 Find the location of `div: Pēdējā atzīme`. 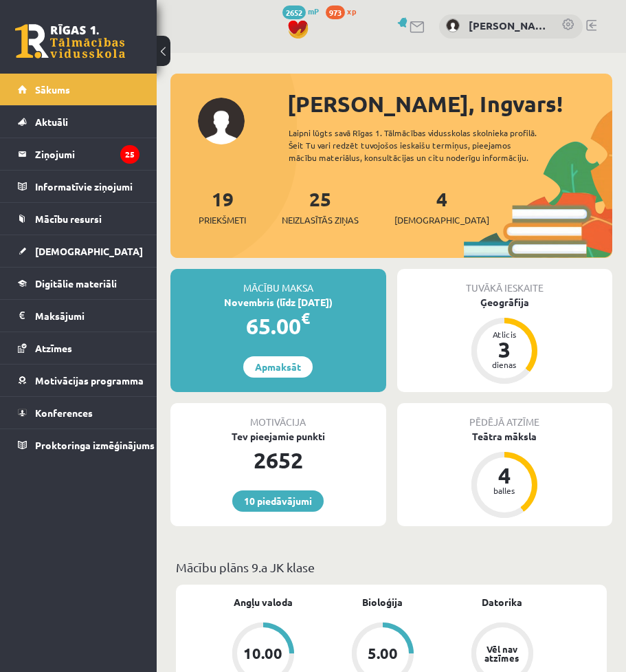

div: Pēdējā atzīme is located at coordinates (505, 416).